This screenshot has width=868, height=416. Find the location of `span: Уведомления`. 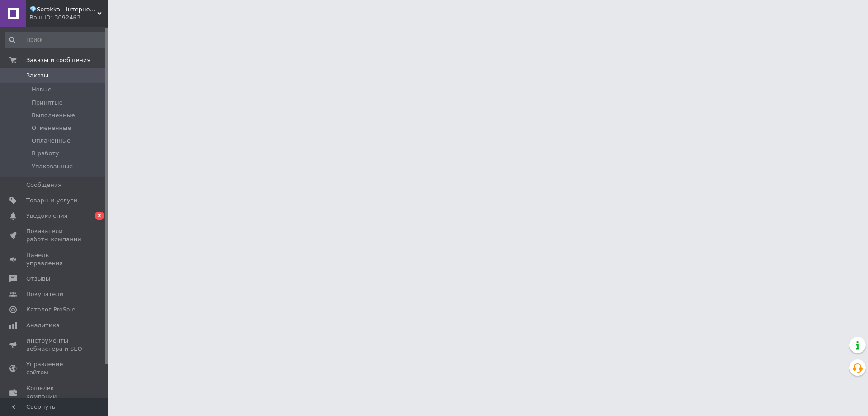

span: Уведомления is located at coordinates (46, 216).